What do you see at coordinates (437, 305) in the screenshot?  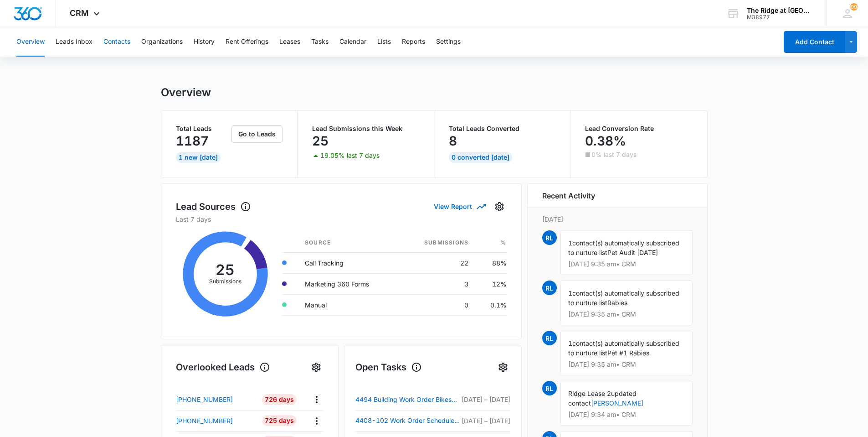 I see `td: 0` at bounding box center [437, 305].